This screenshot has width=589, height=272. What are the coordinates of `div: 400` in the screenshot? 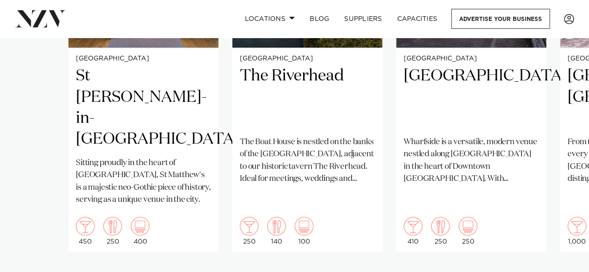 It's located at (140, 231).